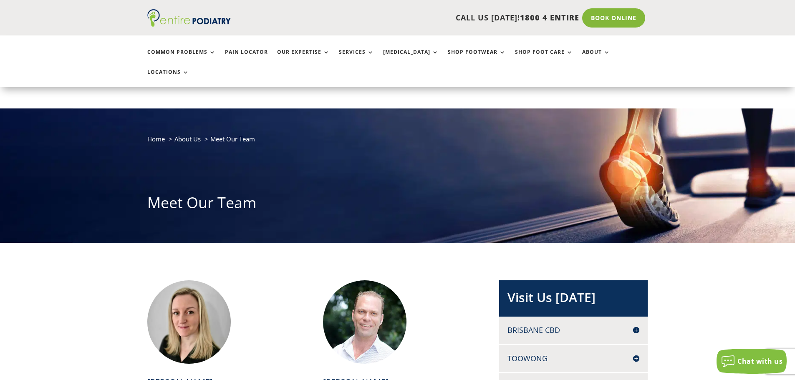  Describe the element at coordinates (156, 139) in the screenshot. I see `span: Home` at that location.